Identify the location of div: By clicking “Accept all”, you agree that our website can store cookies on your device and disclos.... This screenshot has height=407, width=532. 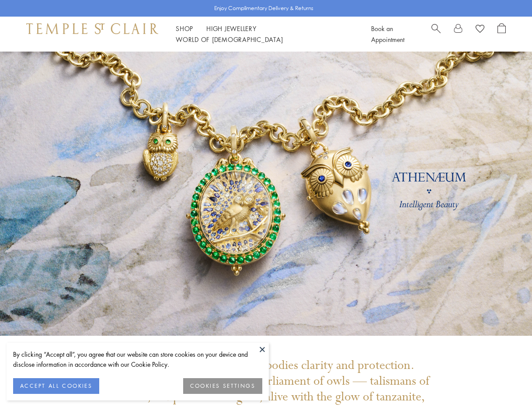
(138, 360).